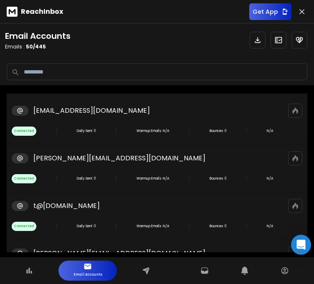 The image size is (314, 284). What do you see at coordinates (36, 46) in the screenshot?
I see `span: 50 / 445` at bounding box center [36, 46].